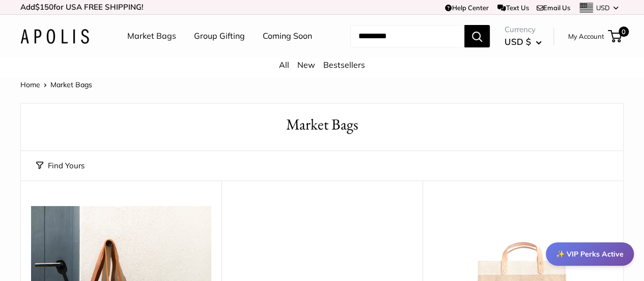  What do you see at coordinates (477, 37) in the screenshot?
I see `button: Search` at bounding box center [477, 37].